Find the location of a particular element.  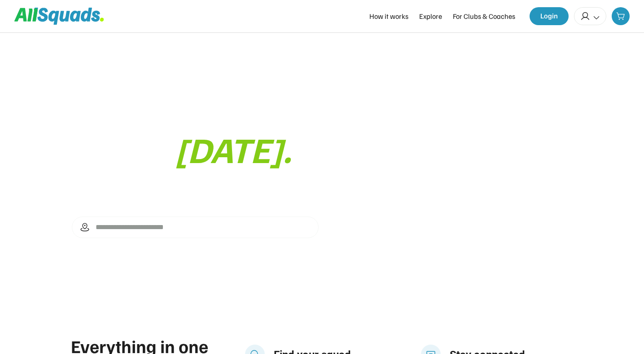

div: Discover coaches near you is located at coordinates (125, 249).